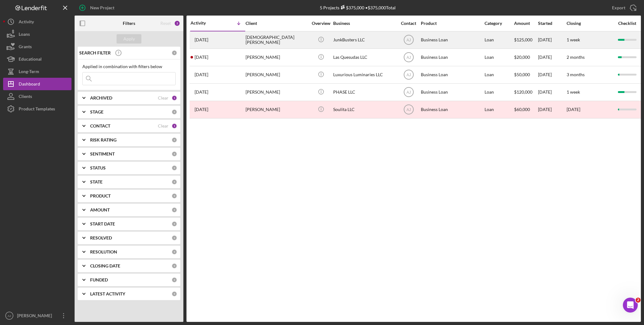 Image resolution: width=644 pixels, height=325 pixels. What do you see at coordinates (37, 22) in the screenshot?
I see `a: Activity` at bounding box center [37, 22].